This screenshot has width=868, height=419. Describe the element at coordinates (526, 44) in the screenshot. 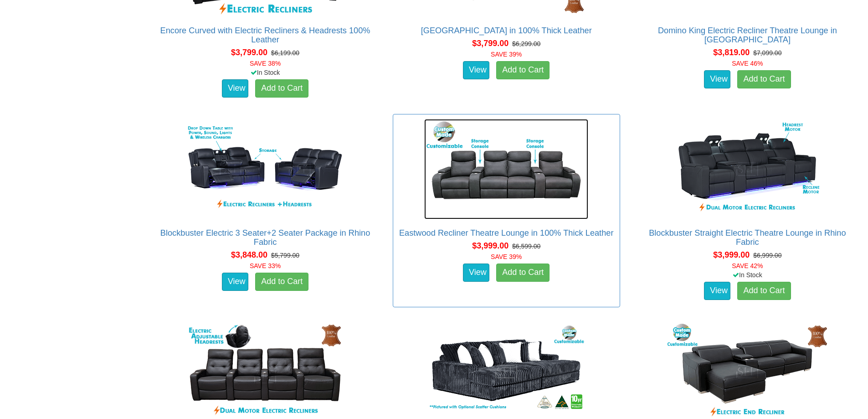

I see `del: $6,299.00` at that location.